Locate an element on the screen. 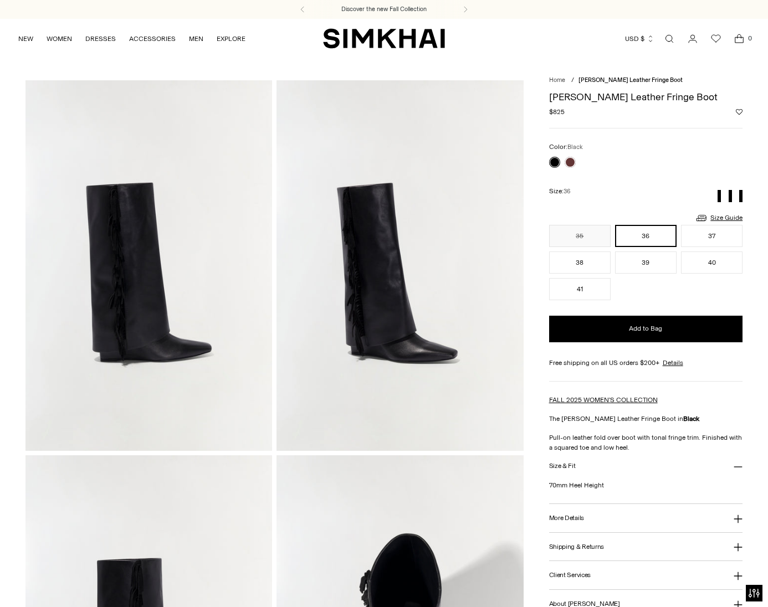 The width and height of the screenshot is (768, 607). a: Open search modal is located at coordinates (669, 39).